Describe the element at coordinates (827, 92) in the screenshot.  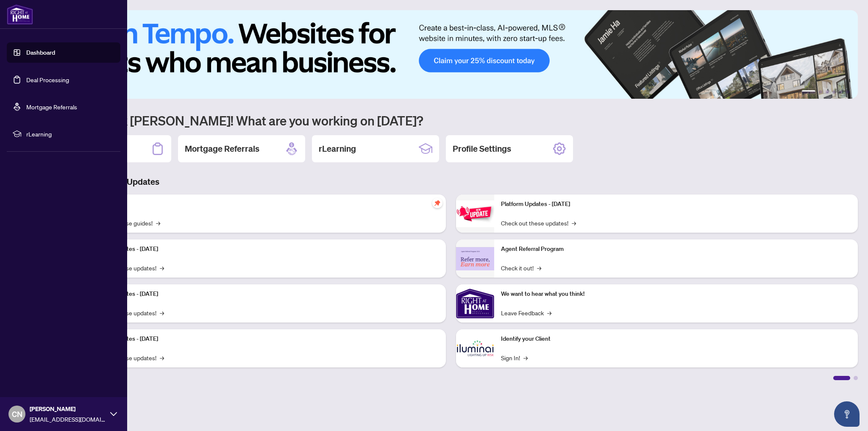
I see `button: 3` at that location.